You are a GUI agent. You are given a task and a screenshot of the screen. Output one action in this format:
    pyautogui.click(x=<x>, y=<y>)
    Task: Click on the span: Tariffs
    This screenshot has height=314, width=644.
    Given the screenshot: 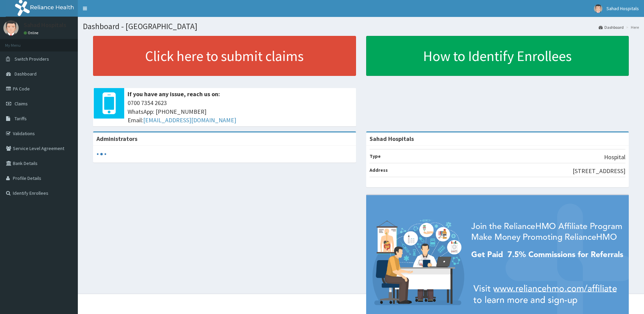 What is the action you would take?
    pyautogui.click(x=21, y=118)
    